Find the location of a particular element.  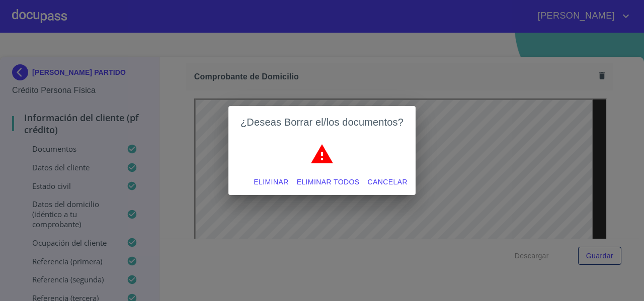

button: Cancelar is located at coordinates (387, 182).